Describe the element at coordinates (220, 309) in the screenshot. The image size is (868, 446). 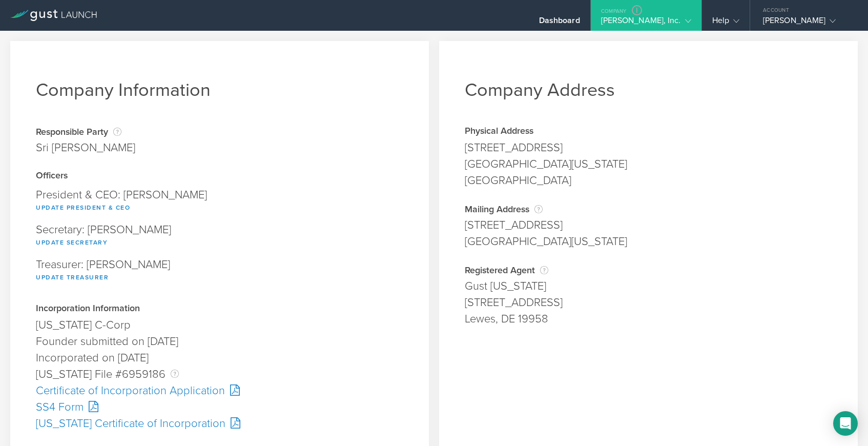
I see `div: Incorporation Information` at that location.